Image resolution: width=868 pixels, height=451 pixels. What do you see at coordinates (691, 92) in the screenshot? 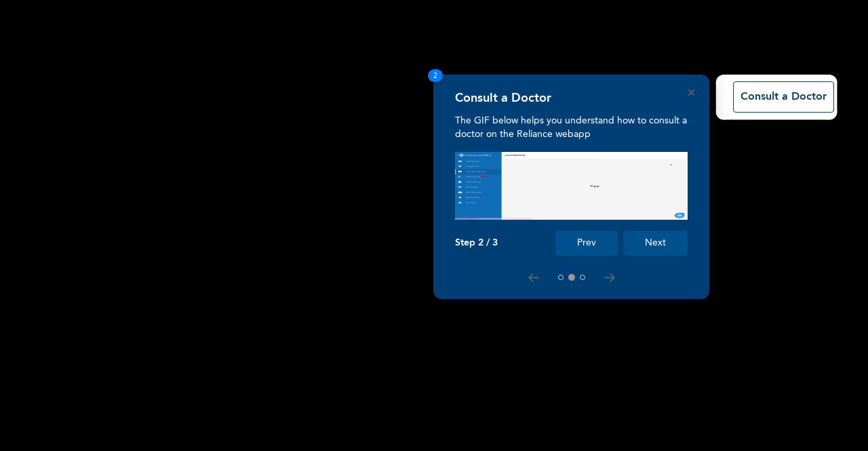
I see `button: Close` at bounding box center [691, 92].